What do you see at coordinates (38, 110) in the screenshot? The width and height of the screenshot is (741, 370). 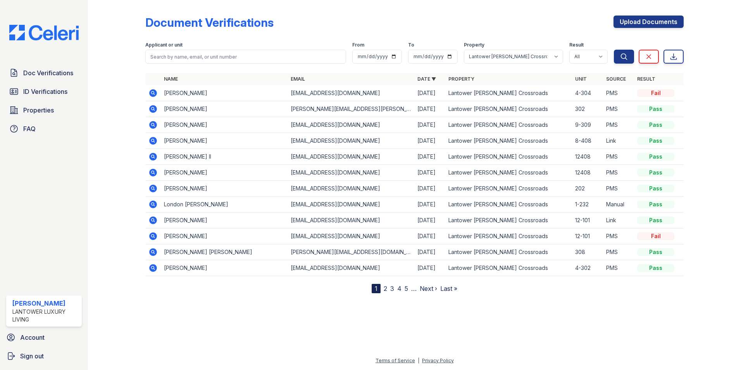 I see `span: Properties` at bounding box center [38, 110].